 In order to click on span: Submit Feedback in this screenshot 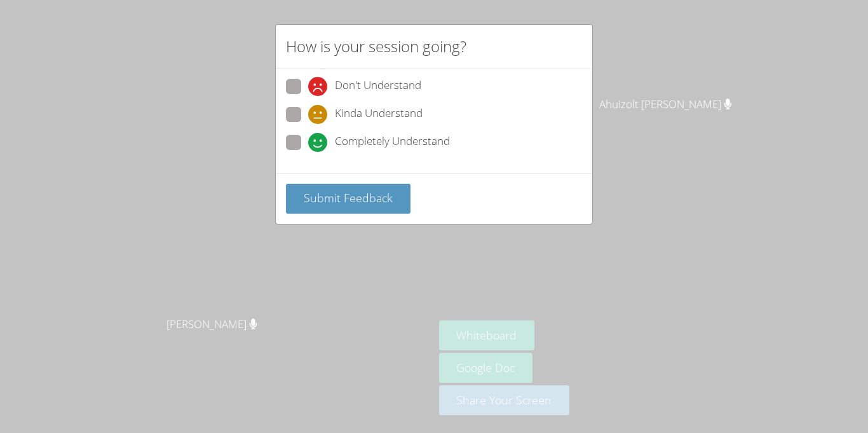, I will do `click(348, 198)`.